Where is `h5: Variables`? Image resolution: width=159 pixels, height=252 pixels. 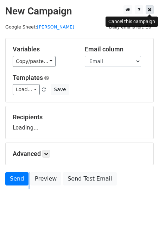
h5: Variables is located at coordinates (43, 49).